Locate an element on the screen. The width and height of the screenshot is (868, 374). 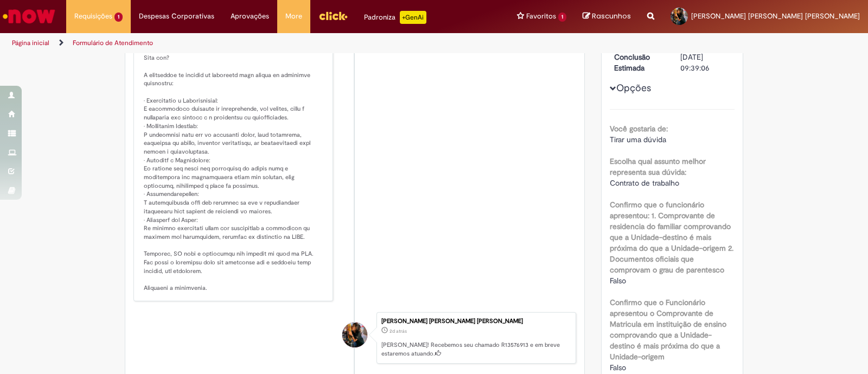
p: +GenAi is located at coordinates (412, 17).